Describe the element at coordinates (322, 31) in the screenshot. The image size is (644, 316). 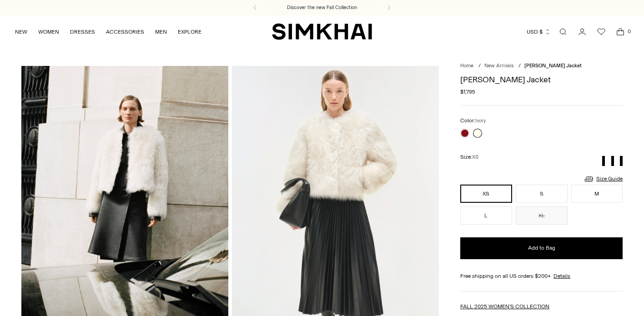
I see `a: SIMKHAI` at that location.